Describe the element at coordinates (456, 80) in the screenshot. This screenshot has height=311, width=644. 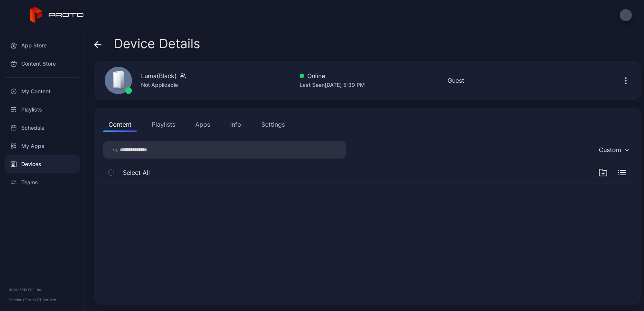
I see `div: Guest` at that location.